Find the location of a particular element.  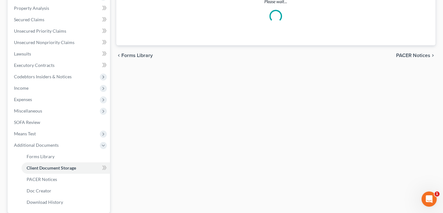

a: Unsecured Nonpriority Claims is located at coordinates (59, 43).